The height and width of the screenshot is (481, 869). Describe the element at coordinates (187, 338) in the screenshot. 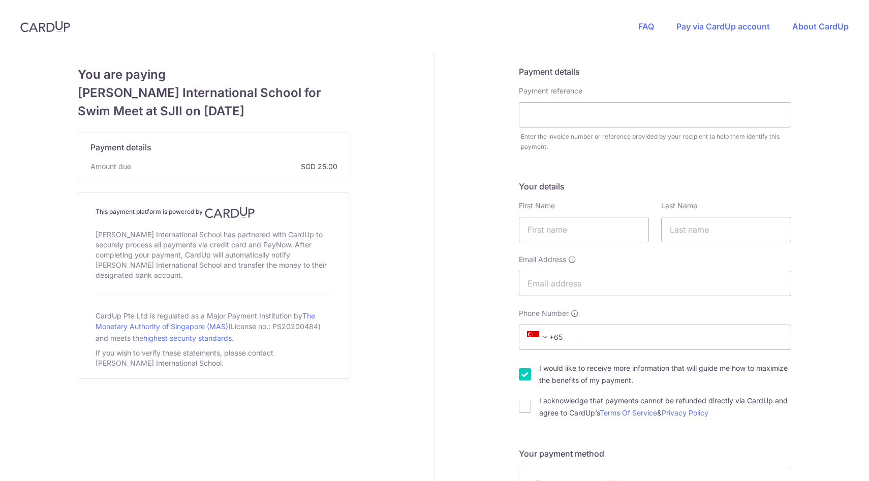

I see `a: highest security standards` at that location.